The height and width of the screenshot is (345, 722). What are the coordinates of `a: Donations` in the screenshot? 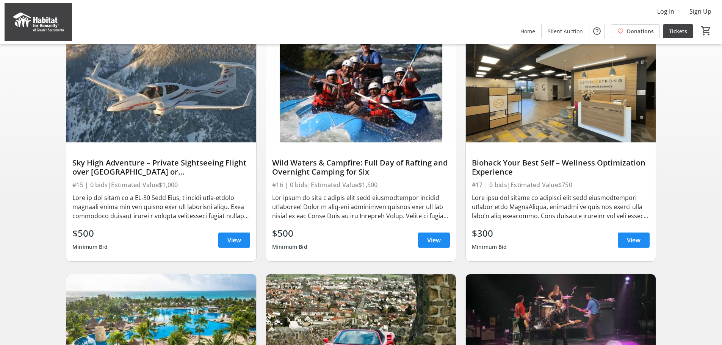 It's located at (635, 31).